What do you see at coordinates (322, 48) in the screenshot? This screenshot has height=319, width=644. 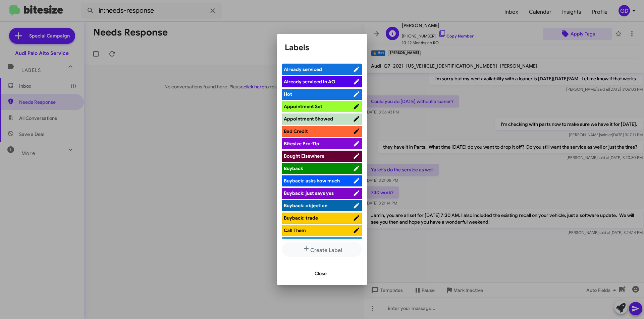 I see `h1: Labels` at bounding box center [322, 48].